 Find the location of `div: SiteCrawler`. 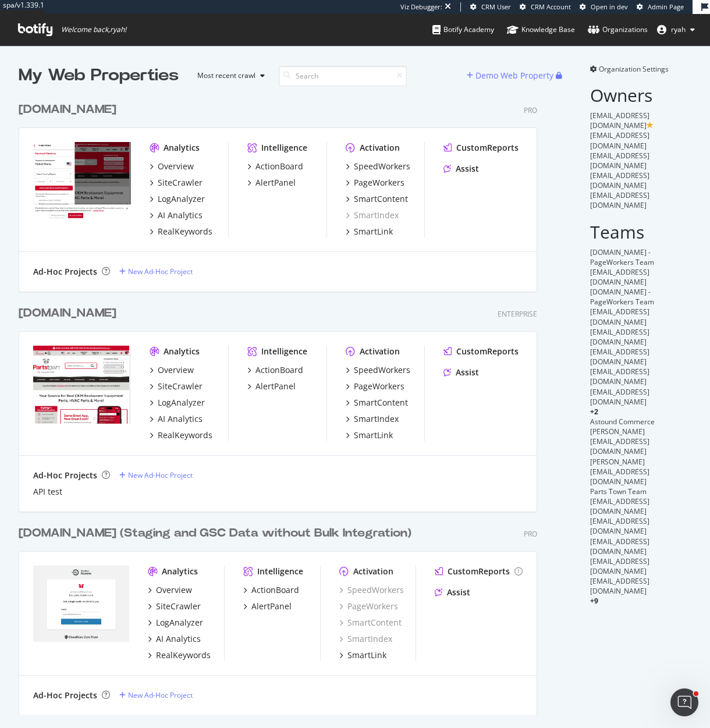

div: SiteCrawler is located at coordinates (178, 606).